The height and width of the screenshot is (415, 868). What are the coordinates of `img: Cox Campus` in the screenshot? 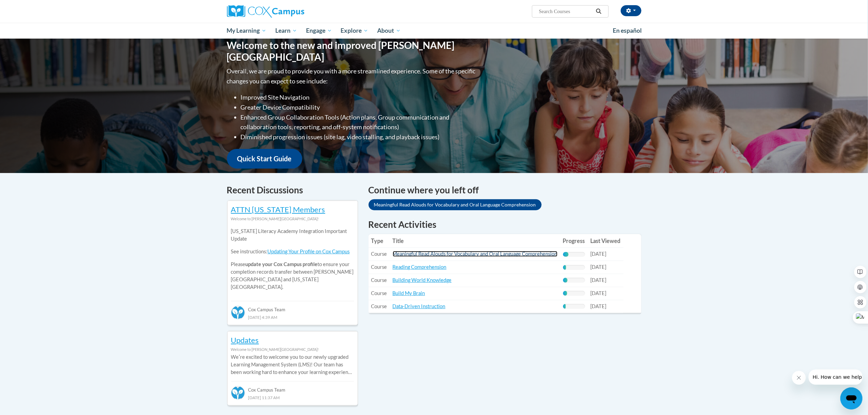 It's located at (265, 11).